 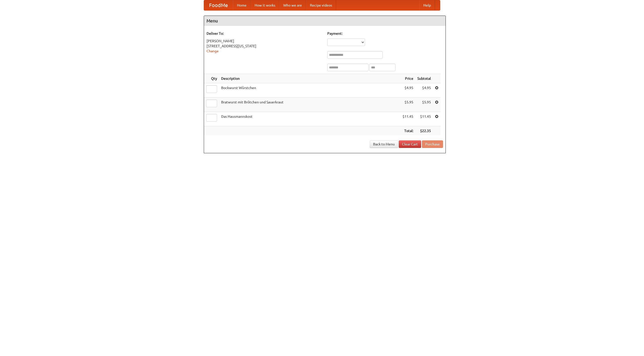 I want to click on a: How it works, so click(x=265, y=5).